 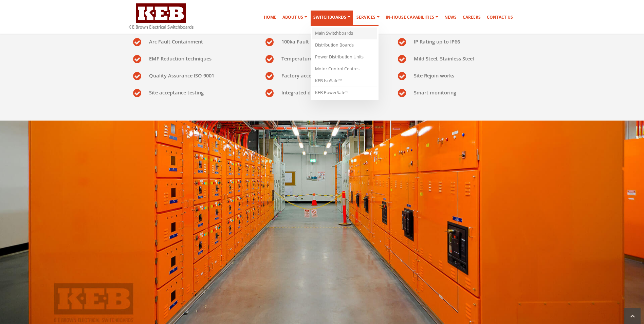 I want to click on a: Main Switchboards, so click(x=345, y=33).